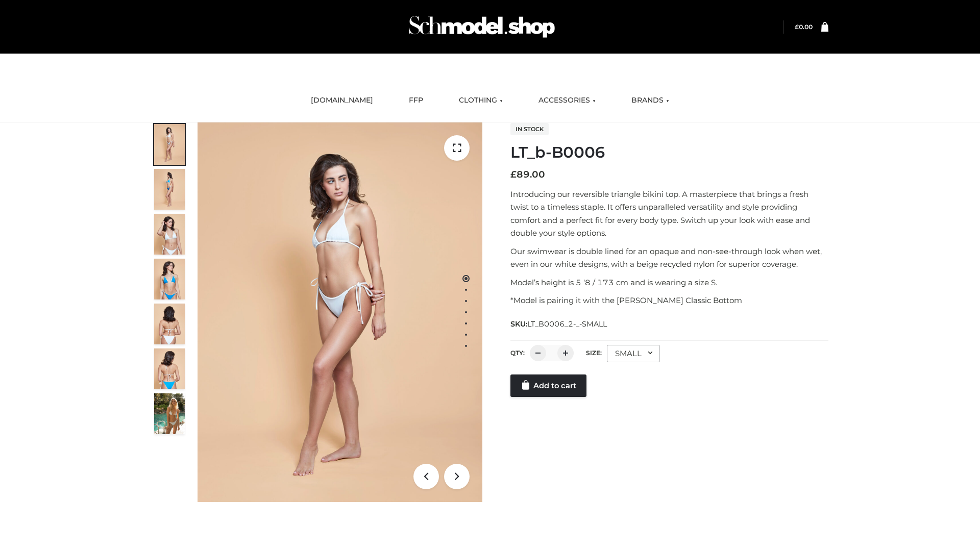 The image size is (980, 551). Describe the element at coordinates (170, 413) in the screenshot. I see `img: Arieltop_CloudNine_AzureSky2.jpg` at that location.